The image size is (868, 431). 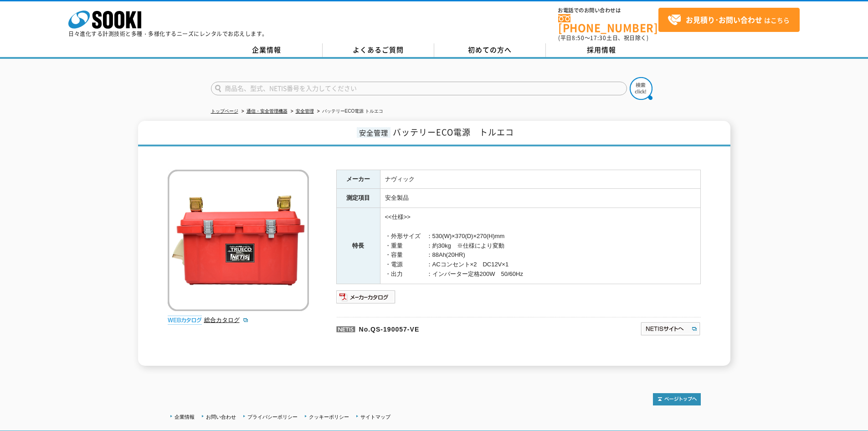 What do you see at coordinates (227, 320) in the screenshot?
I see `a: 総合カタログ` at bounding box center [227, 320].